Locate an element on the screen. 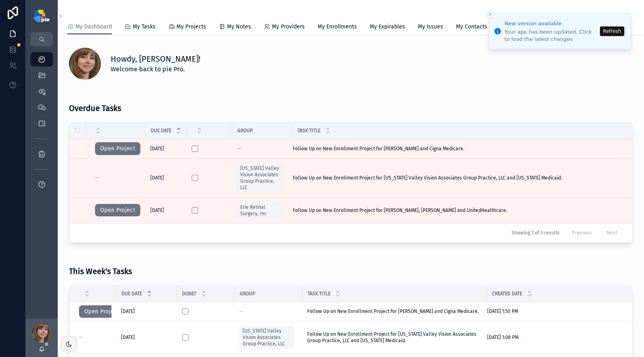 Image resolution: width=644 pixels, height=357 pixels. a: My Notes is located at coordinates (235, 28).